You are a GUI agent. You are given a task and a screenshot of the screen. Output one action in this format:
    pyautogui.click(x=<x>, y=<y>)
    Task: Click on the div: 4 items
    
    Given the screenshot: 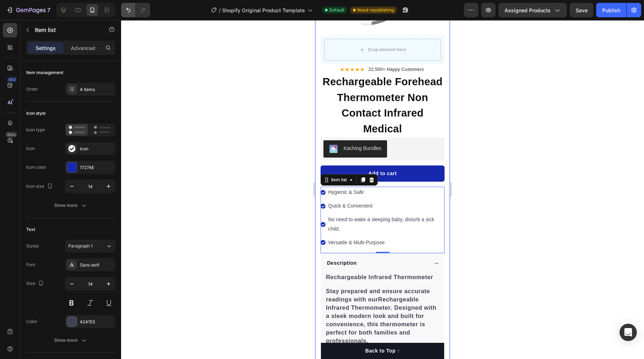 What is the action you would take?
    pyautogui.click(x=97, y=89)
    